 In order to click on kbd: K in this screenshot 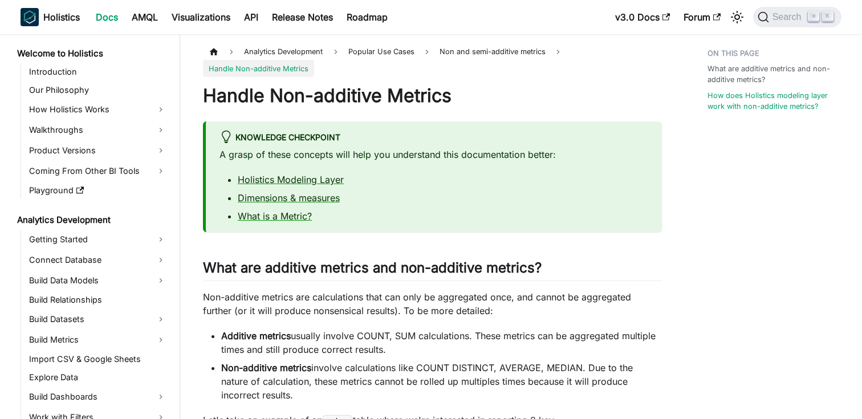, I will do `click(828, 17)`.